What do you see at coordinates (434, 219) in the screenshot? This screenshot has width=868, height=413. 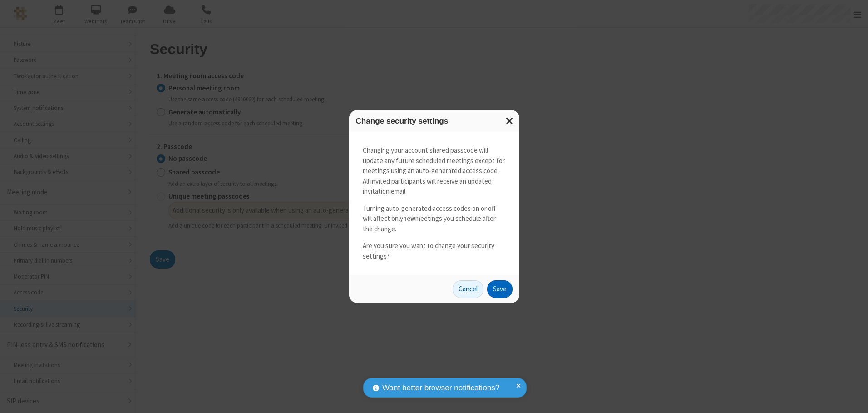 I see `p: Turning auto-generated access codes on or off will affect only meetings you schedule after the ch...` at bounding box center [434, 219].